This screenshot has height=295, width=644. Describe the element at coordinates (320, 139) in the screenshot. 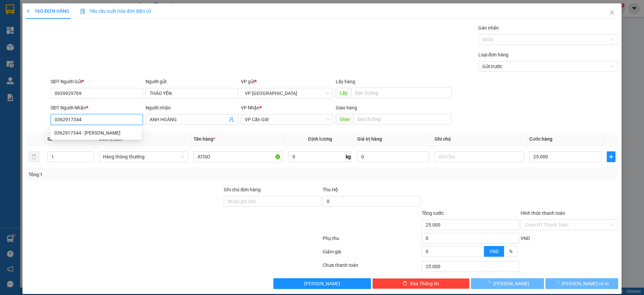

I see `span: Định lượng` at that location.